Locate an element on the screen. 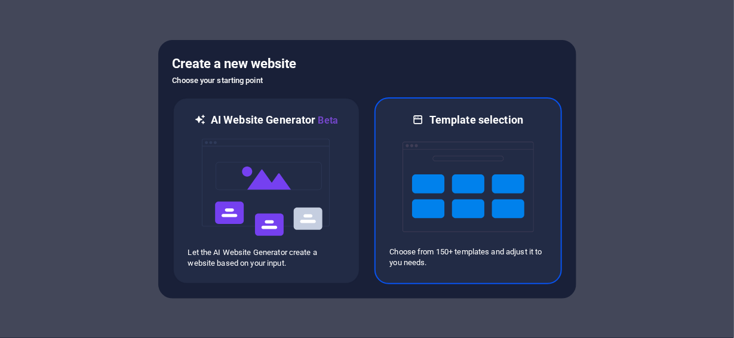 The width and height of the screenshot is (734, 338). span: Beta is located at coordinates (327, 120).